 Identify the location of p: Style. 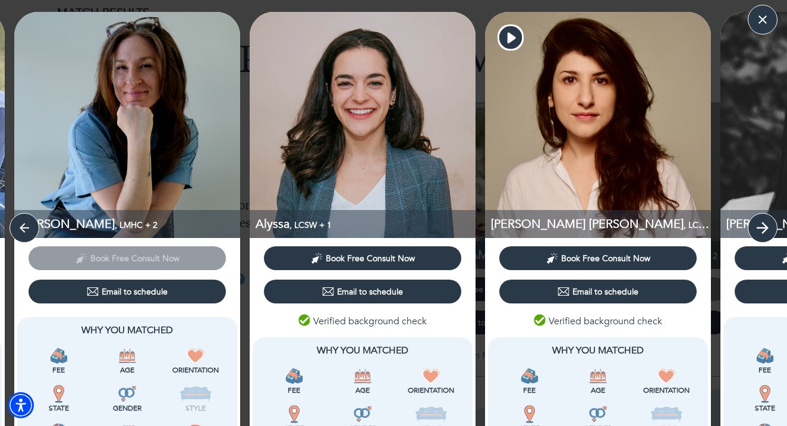
(196, 408).